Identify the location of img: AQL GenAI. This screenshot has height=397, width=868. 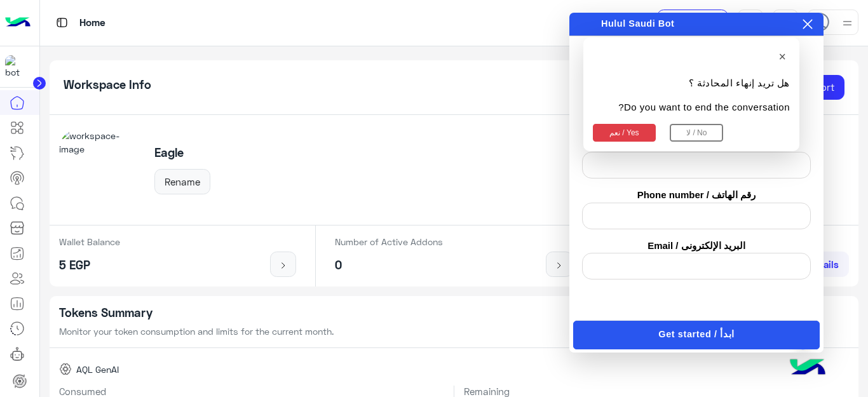
(65, 369).